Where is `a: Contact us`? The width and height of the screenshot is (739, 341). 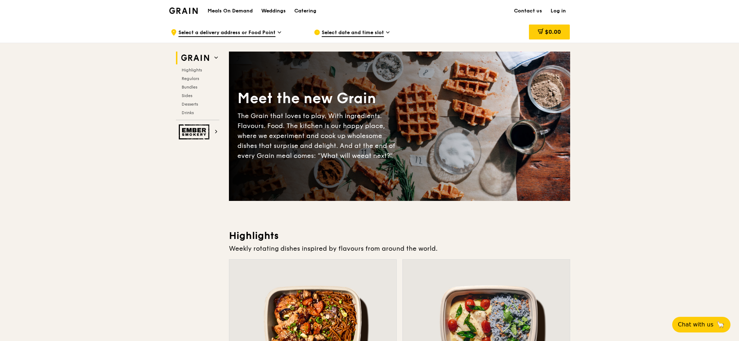 a: Contact us is located at coordinates (528, 11).